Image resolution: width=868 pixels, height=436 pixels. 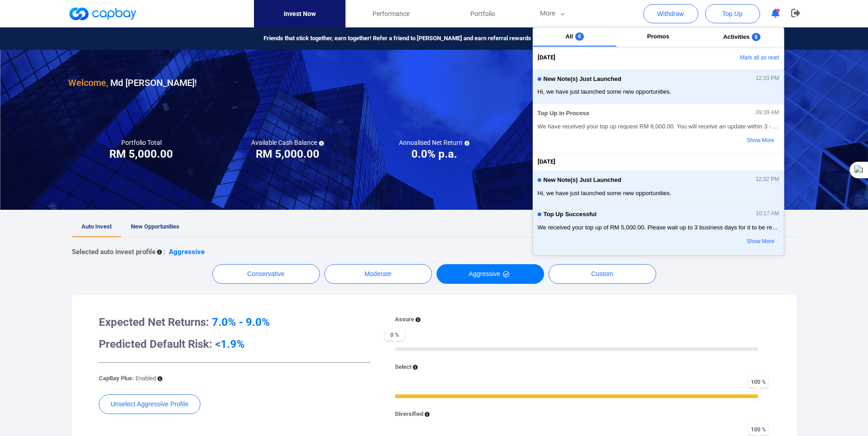 I want to click on span: Performance, so click(x=391, y=13).